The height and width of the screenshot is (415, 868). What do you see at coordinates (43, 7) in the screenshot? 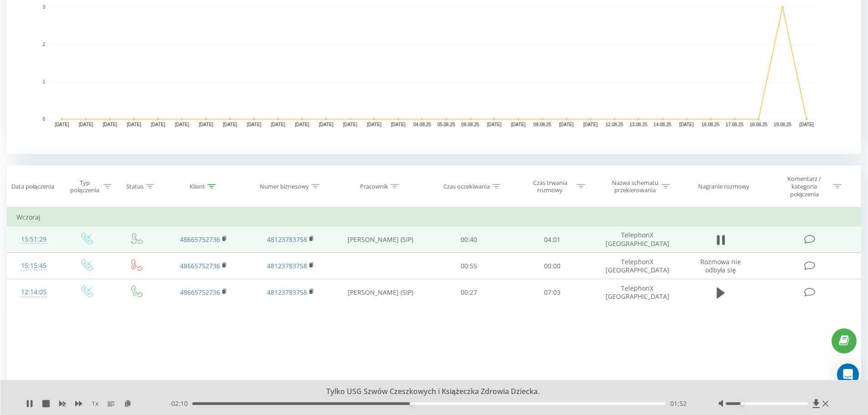
I see `text: 3` at bounding box center [43, 7].